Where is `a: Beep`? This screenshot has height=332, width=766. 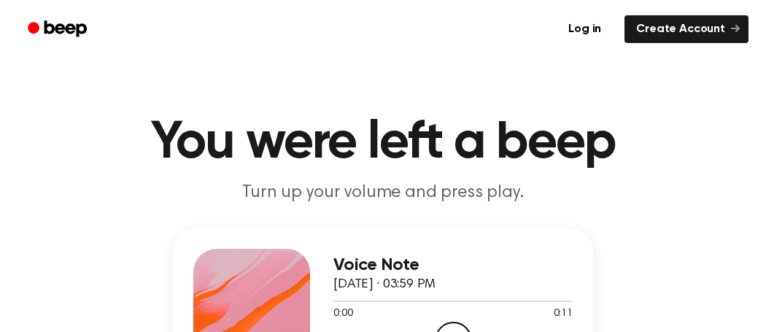
a: Beep is located at coordinates (58, 29).